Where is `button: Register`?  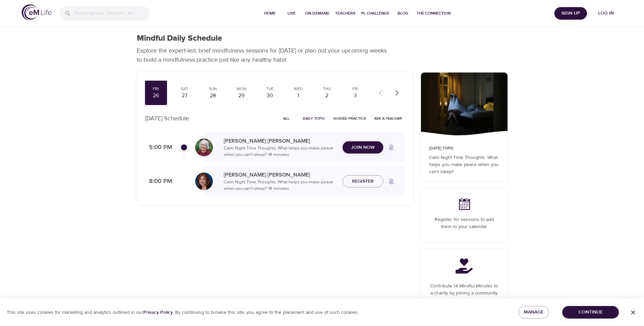 button: Register is located at coordinates (363, 182).